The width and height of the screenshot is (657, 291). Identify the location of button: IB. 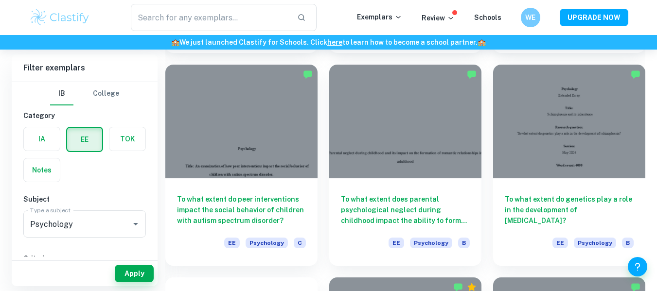
(62, 94).